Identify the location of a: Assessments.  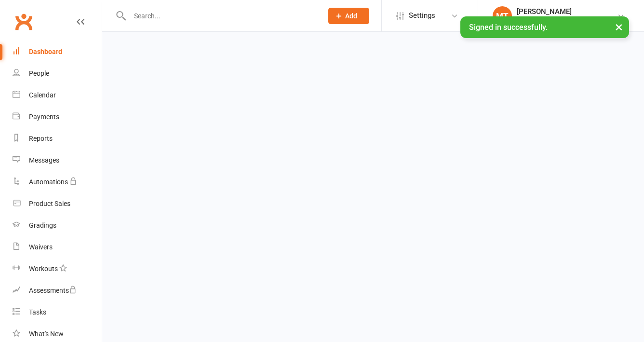
(57, 290).